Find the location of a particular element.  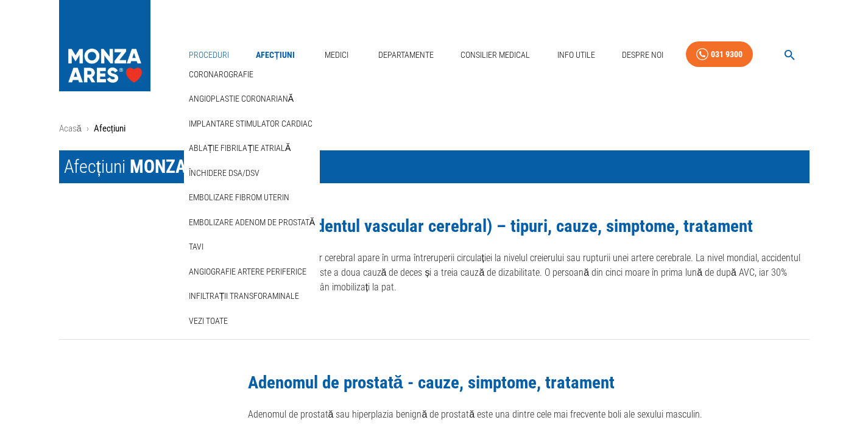

a: Implantare stimulator cardiac is located at coordinates (250, 124).